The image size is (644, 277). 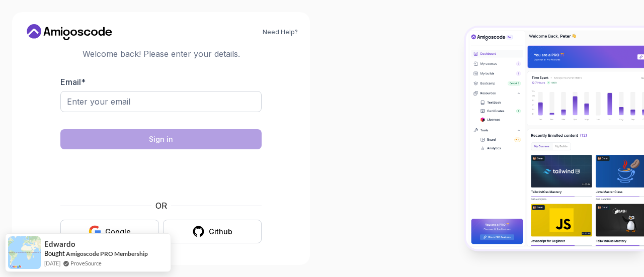 What do you see at coordinates (86, 263) in the screenshot?
I see `a: ProveSource` at bounding box center [86, 263].